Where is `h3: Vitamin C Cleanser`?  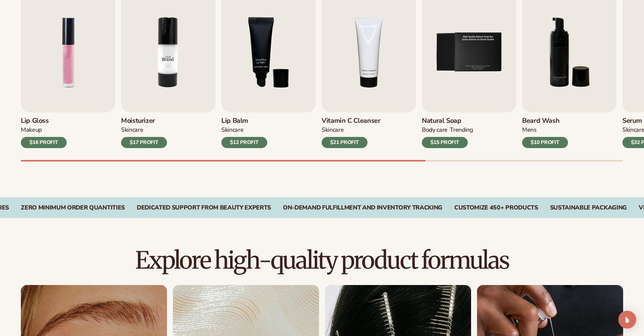 h3: Vitamin C Cleanser is located at coordinates (351, 121).